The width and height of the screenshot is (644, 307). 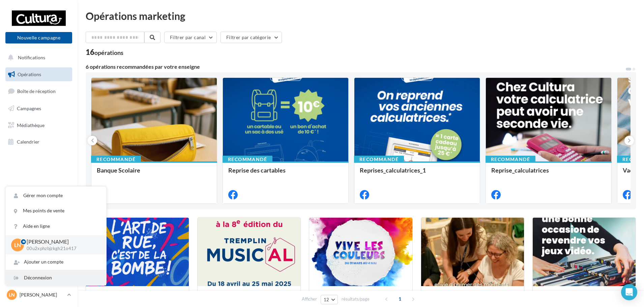 What do you see at coordinates (309, 299) in the screenshot?
I see `span: Afficher` at bounding box center [309, 299].